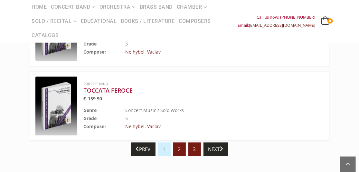 The image size is (359, 172). What do you see at coordinates (330, 21) in the screenshot?
I see `span: 0` at bounding box center [330, 21].